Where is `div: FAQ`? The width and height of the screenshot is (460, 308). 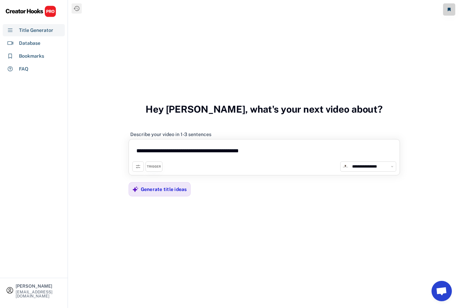
div: FAQ is located at coordinates (24, 69).